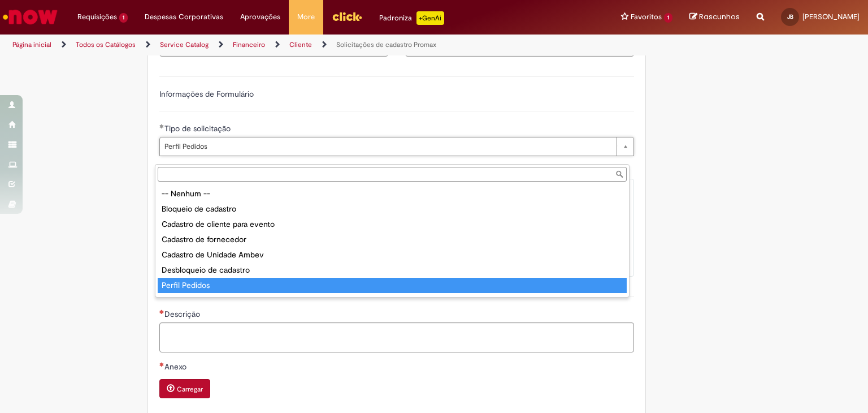 The image size is (868, 413). Describe the element at coordinates (392, 208) in the screenshot. I see `div: Bloqueio de cadastro` at that location.